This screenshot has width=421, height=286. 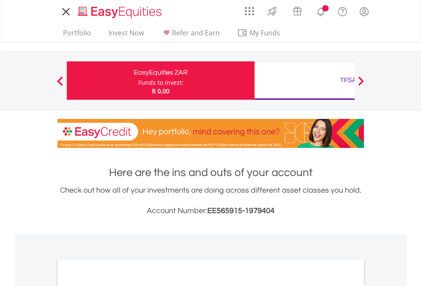 What do you see at coordinates (60, 85) in the screenshot?
I see `button: Previous` at bounding box center [60, 85].